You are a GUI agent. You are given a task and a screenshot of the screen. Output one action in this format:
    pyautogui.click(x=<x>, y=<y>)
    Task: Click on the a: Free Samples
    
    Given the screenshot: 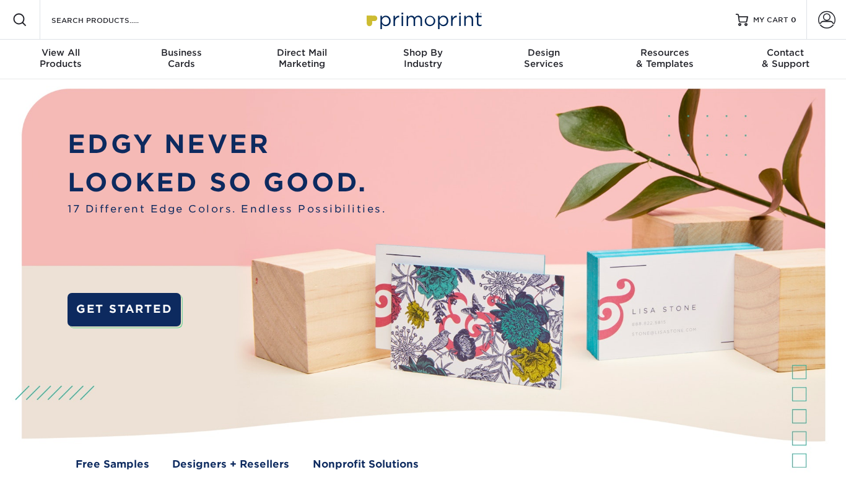 What is the action you would take?
    pyautogui.click(x=112, y=464)
    